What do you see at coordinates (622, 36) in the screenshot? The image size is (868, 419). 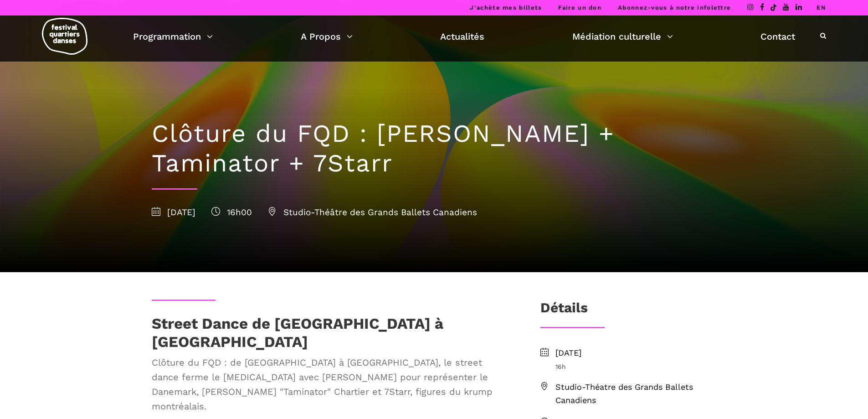 I see `a: Médiation culturelle` at bounding box center [622, 36].